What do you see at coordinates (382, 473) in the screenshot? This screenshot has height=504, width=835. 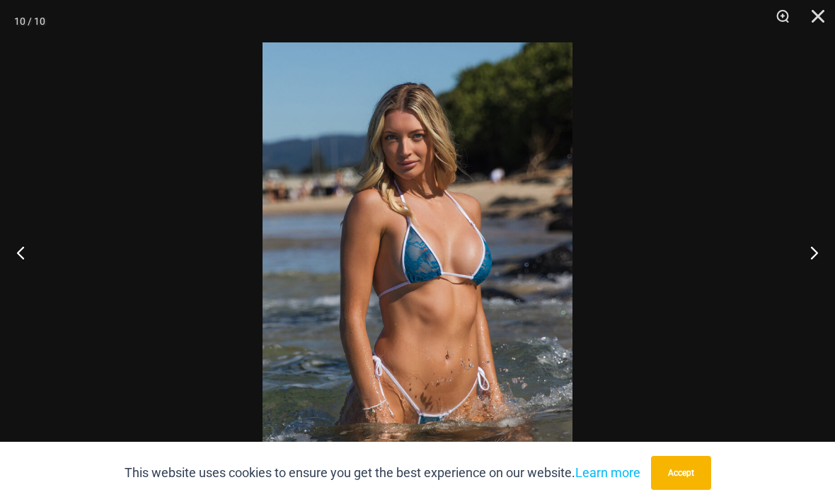 I see `p: This website uses cookies to ensure you get the best experience on our website.` at bounding box center [382, 473].